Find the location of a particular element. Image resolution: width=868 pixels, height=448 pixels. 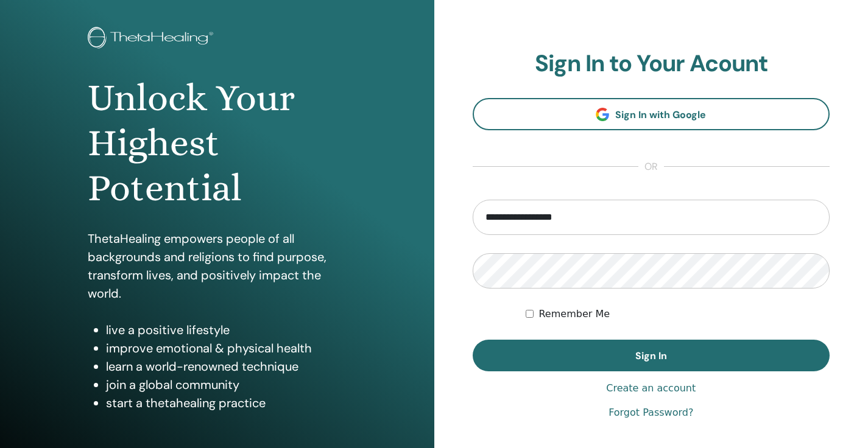

span: Sign In is located at coordinates (651, 356).